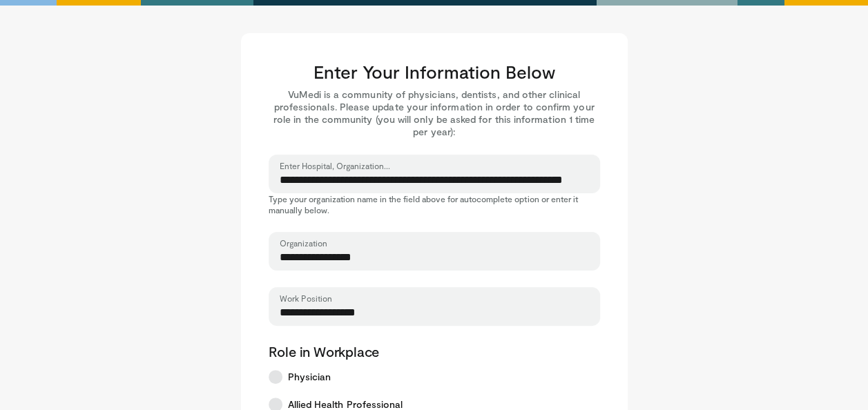  Describe the element at coordinates (303, 243) in the screenshot. I see `label: Organization` at that location.